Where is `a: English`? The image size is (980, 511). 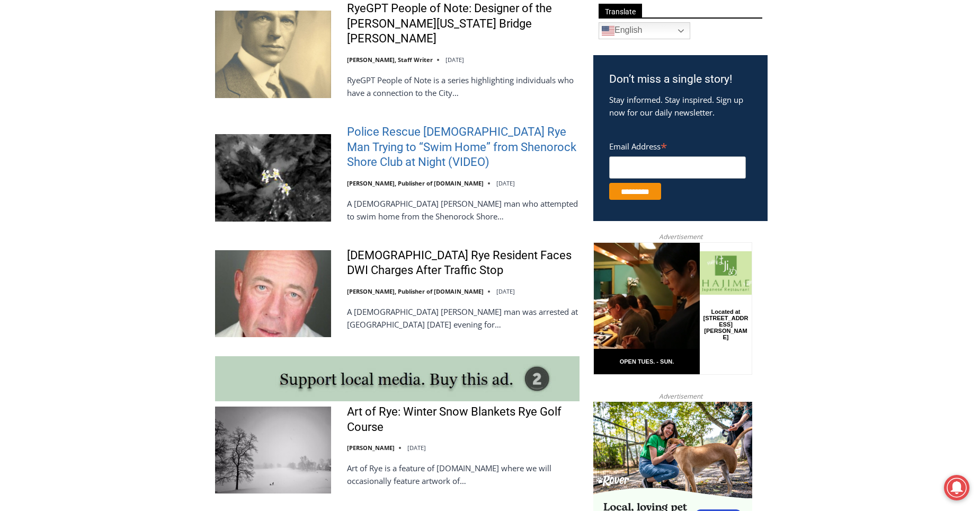 a: English is located at coordinates (644, 31).